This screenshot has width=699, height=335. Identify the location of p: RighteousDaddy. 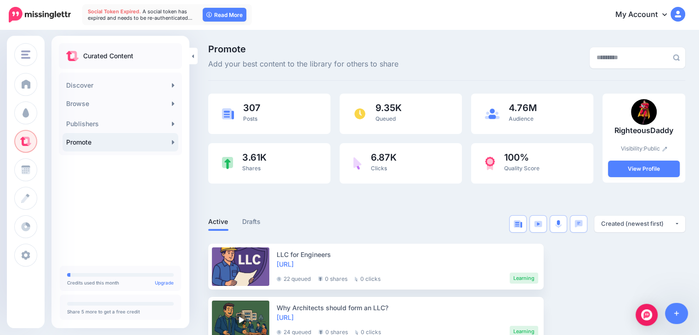
(644, 131).